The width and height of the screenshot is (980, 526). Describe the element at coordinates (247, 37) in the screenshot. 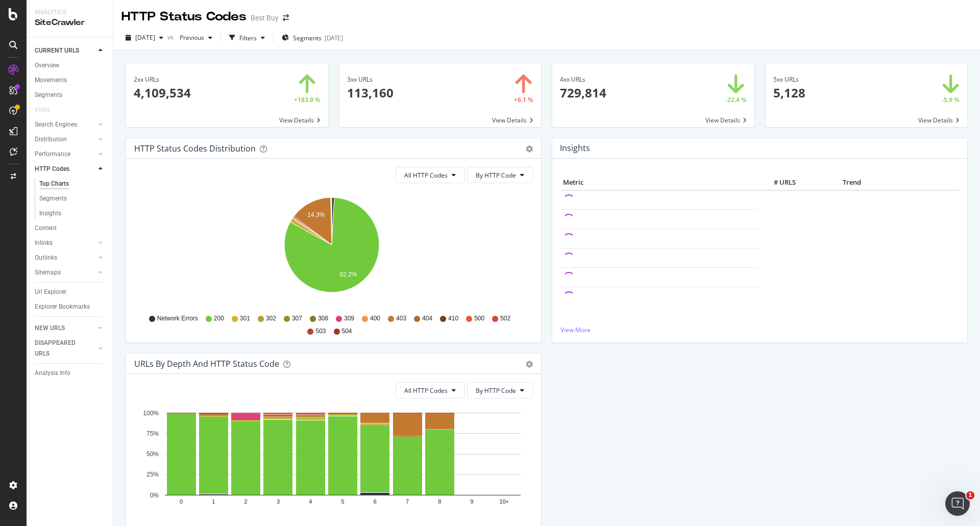

I see `button: Filters` at that location.